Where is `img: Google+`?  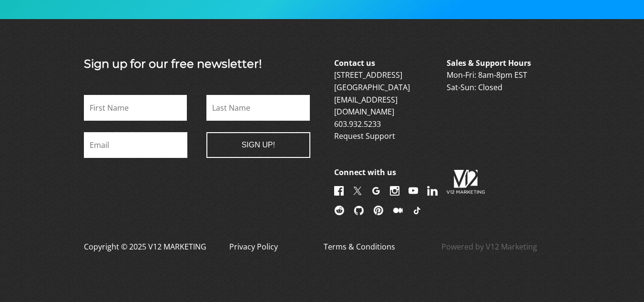 img: Google+ is located at coordinates (376, 191).